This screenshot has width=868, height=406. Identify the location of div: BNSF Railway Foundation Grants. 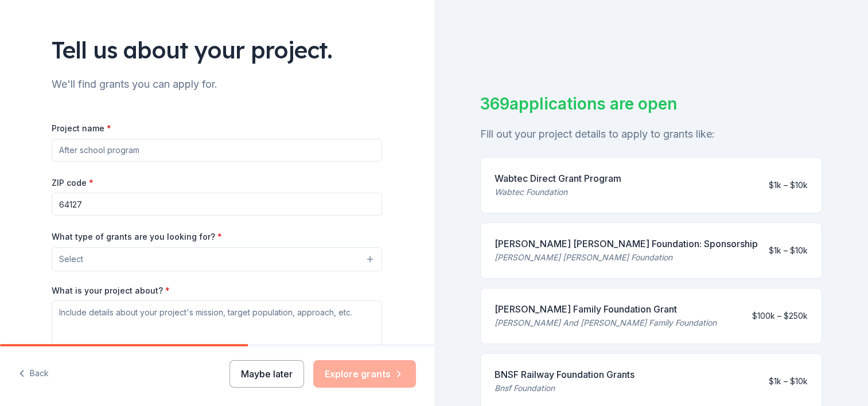
(564, 374).